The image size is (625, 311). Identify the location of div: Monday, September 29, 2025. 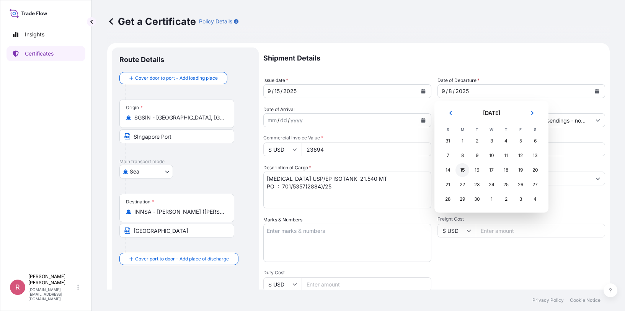
(462, 199).